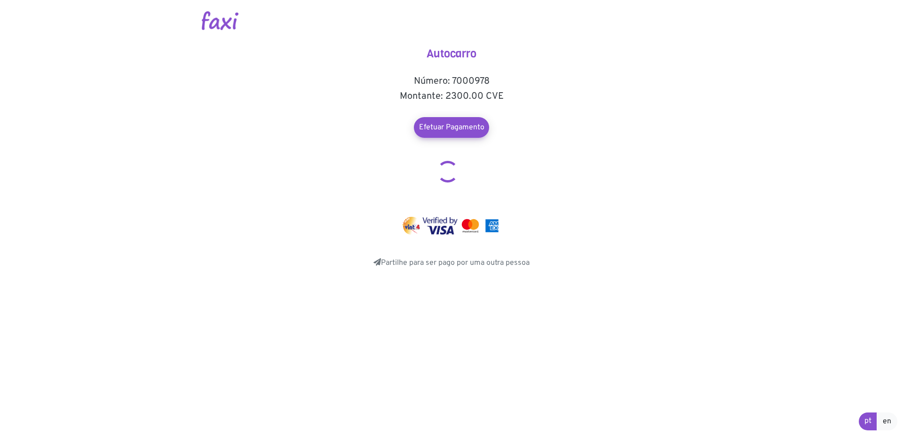 This screenshot has height=436, width=903. Describe the element at coordinates (451, 54) in the screenshot. I see `h4: Autocarro` at that location.